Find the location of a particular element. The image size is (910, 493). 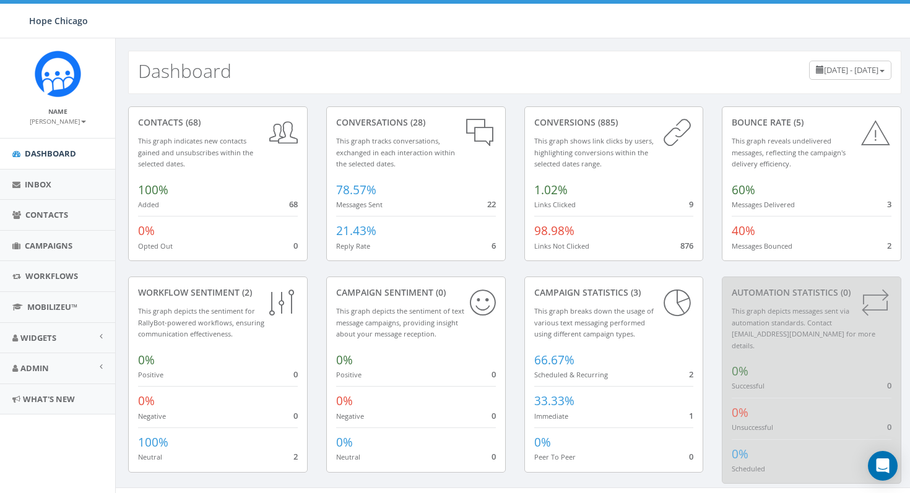

span: 3 is located at coordinates (889, 204).